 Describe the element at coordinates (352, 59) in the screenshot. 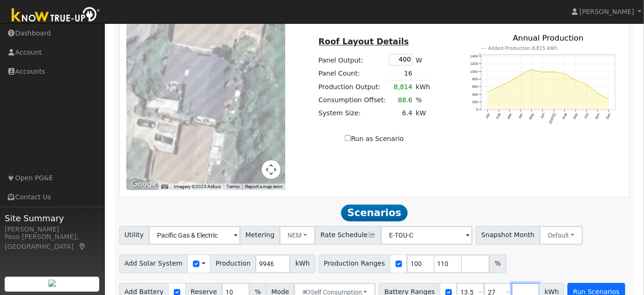

I see `td: Panel Output:` at that location.